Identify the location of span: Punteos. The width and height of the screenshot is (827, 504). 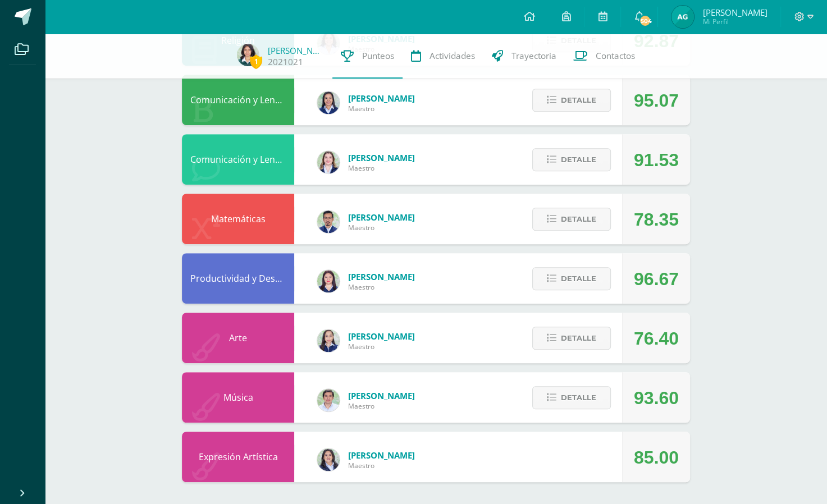
(378, 55).